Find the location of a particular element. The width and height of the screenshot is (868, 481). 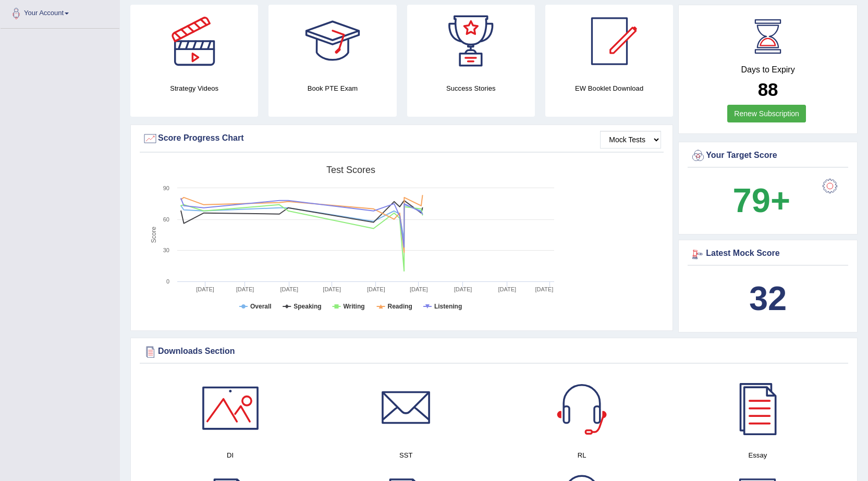

b: 88 is located at coordinates (768, 89).